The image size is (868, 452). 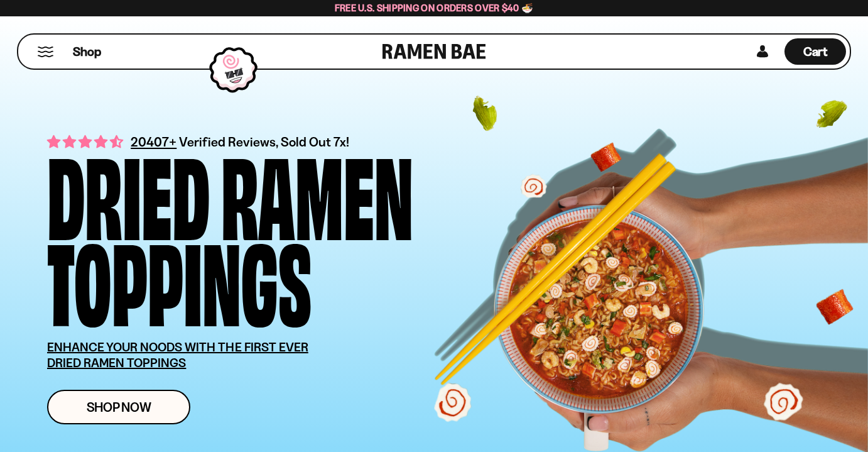 What do you see at coordinates (119, 407) in the screenshot?
I see `a: Shop Now` at bounding box center [119, 407].